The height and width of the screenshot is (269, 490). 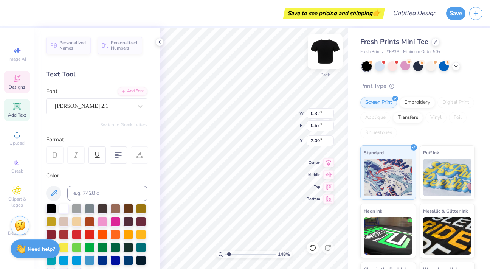 What do you see at coordinates (431, 152) in the screenshot?
I see `span: Puff Ink` at bounding box center [431, 152].